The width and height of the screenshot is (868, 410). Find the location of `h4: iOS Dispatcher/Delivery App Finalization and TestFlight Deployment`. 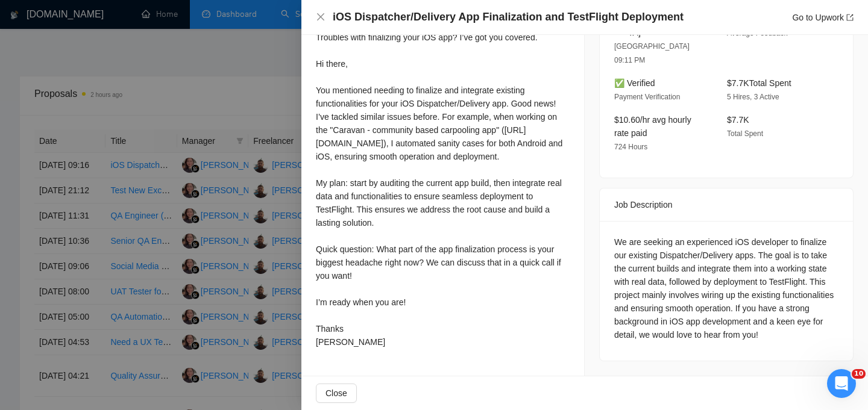

h4: iOS Dispatcher/Delivery App Finalization and TestFlight Deployment is located at coordinates (508, 17).